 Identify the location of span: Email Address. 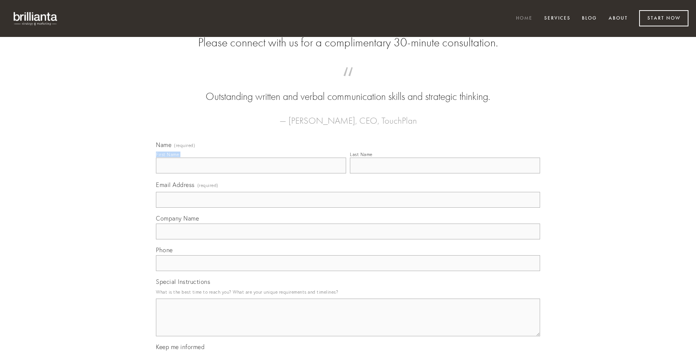
(175, 185).